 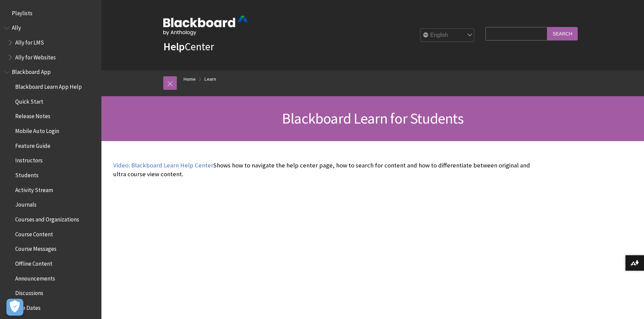 What do you see at coordinates (323, 170) in the screenshot?
I see `p: Shows how to navigate the help center page, how to search for content and how to differentiate be...` at bounding box center [323, 170].